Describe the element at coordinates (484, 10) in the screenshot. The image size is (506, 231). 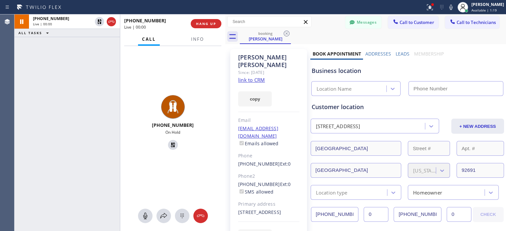
I see `span: Available | 1:19` at that location.